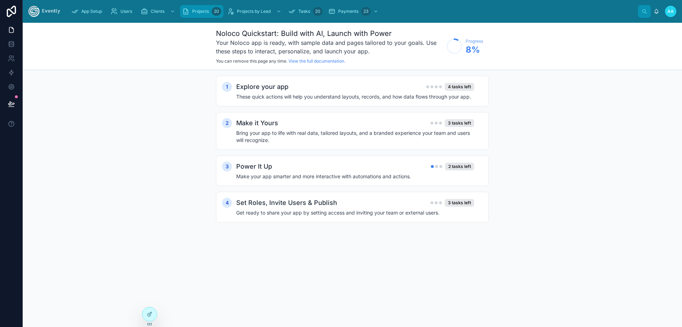  Describe the element at coordinates (202, 11) in the screenshot. I see `a: Projects20` at that location.